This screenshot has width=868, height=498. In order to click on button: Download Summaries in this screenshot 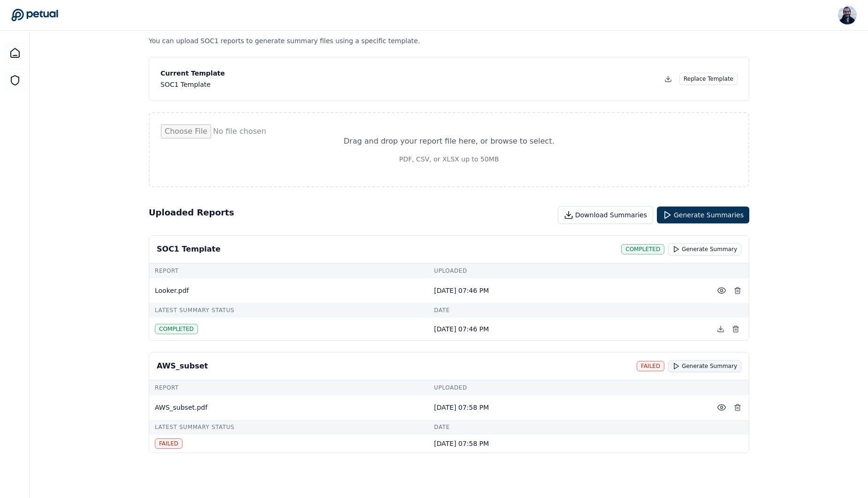, I will do `click(605, 215)`.